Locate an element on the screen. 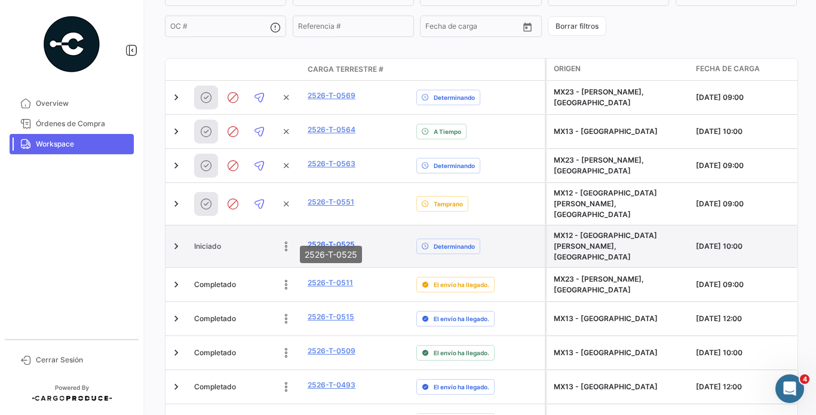 The image size is (816, 415). span: A Tiempo is located at coordinates (448, 131).